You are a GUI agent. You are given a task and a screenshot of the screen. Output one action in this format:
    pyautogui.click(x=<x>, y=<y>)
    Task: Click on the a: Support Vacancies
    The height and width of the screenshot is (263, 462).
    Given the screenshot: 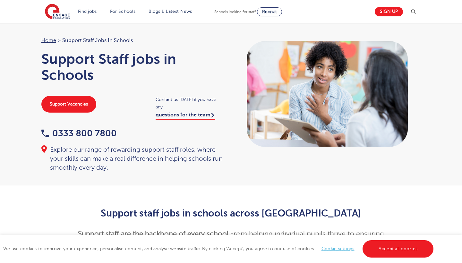 What is the action you would take?
    pyautogui.click(x=69, y=104)
    